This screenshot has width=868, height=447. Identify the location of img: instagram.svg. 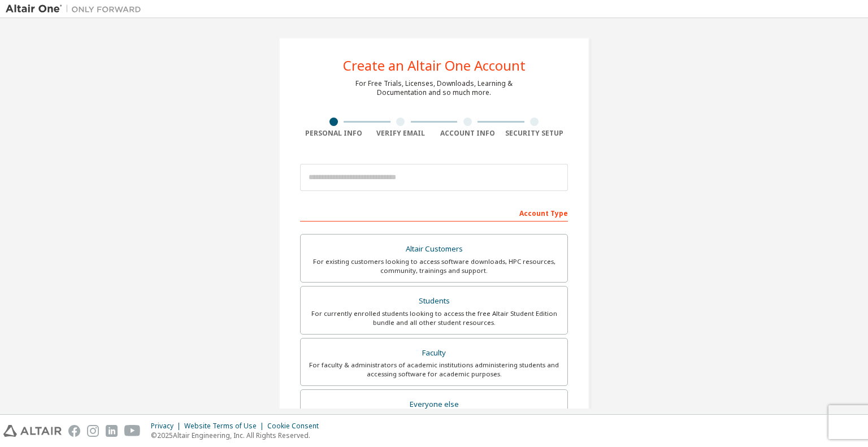
(93, 431).